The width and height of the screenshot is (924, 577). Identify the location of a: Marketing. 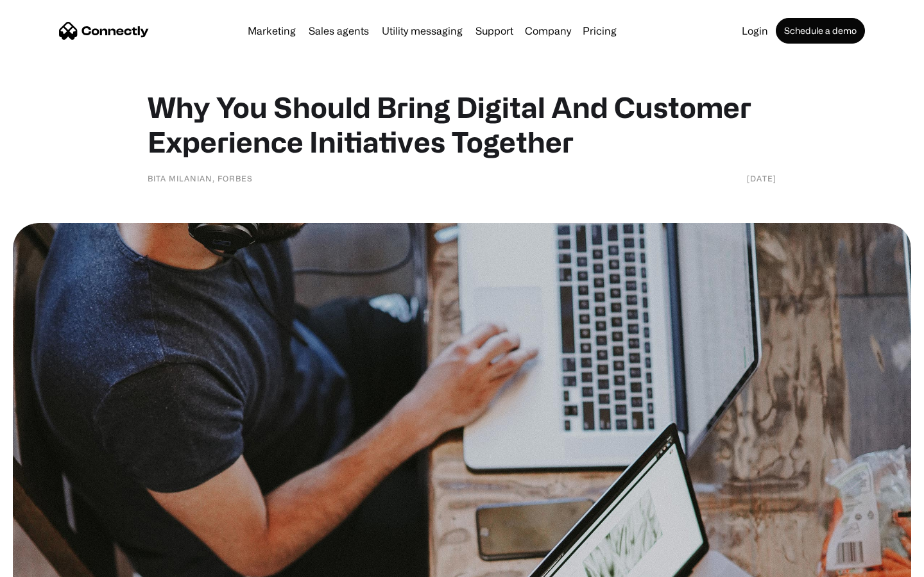
(272, 31).